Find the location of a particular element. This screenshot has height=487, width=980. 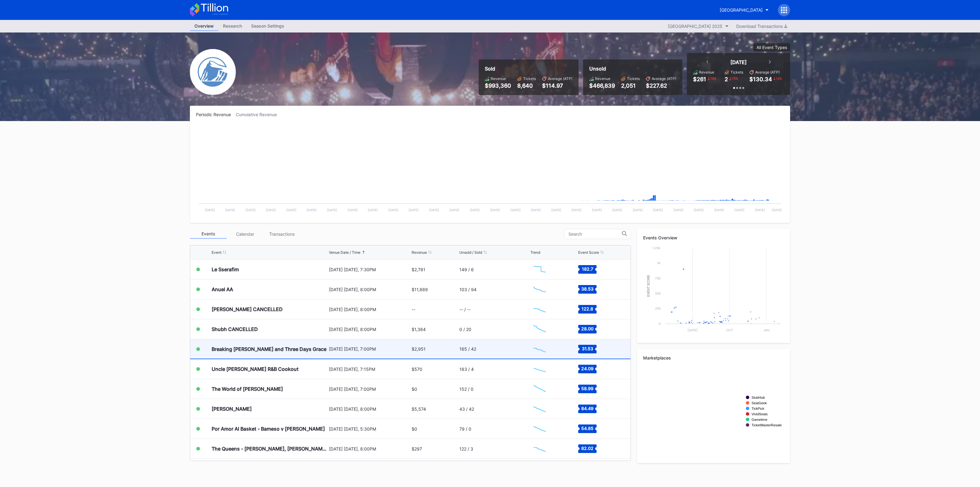

div: $261 is located at coordinates (700, 79).